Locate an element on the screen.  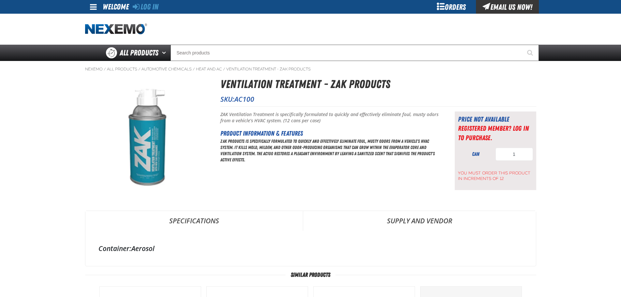
a: Heat and AC is located at coordinates (209, 69).